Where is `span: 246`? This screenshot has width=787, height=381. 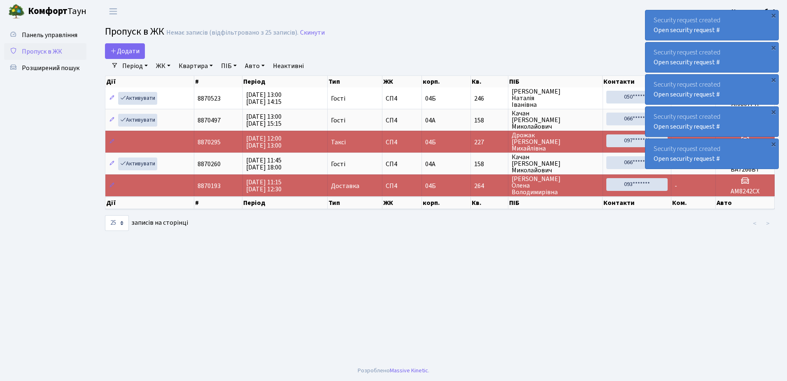 span: 246 is located at coordinates (490, 98).